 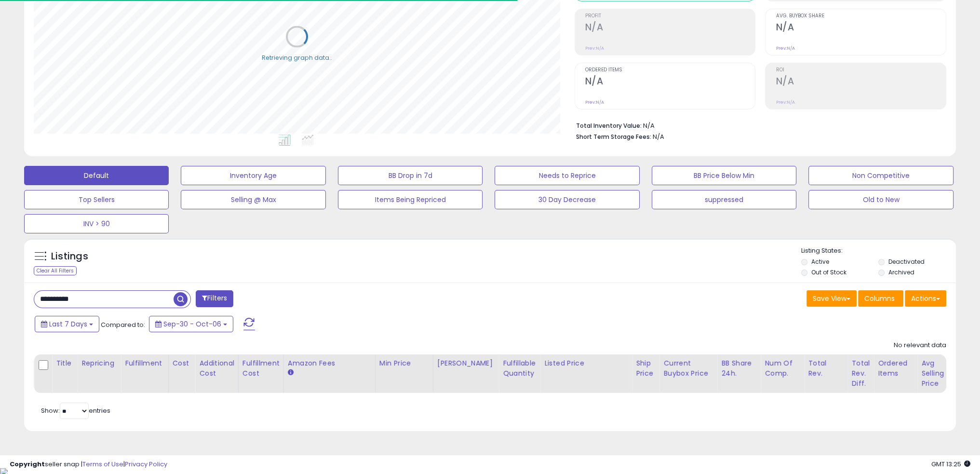 What do you see at coordinates (64, 363) in the screenshot?
I see `div: Title` at bounding box center [64, 363].